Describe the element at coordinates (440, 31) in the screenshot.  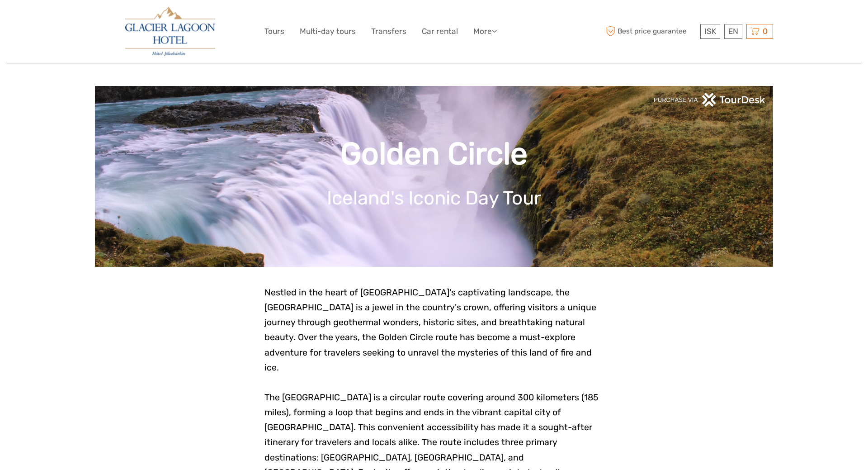
I see `a: Car rental` at that location.